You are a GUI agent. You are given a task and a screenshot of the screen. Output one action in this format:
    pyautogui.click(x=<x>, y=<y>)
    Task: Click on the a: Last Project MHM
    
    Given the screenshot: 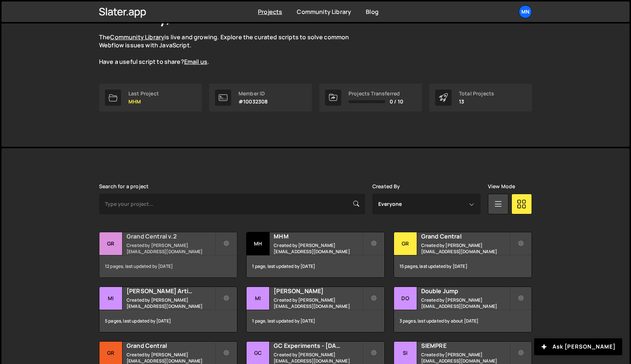 What is the action you would take?
    pyautogui.click(x=150, y=97)
    